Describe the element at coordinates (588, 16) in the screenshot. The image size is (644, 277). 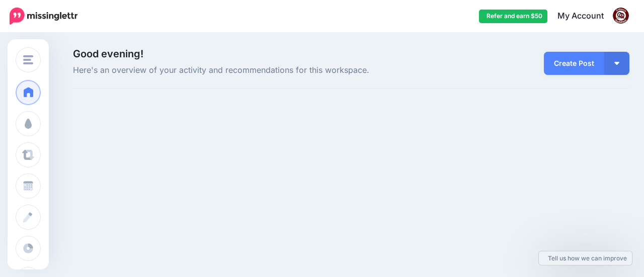
I see `a: My Account` at that location.